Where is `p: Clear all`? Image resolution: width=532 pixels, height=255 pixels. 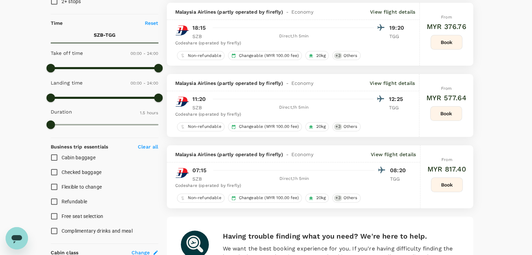 p: Clear all is located at coordinates (148, 147).